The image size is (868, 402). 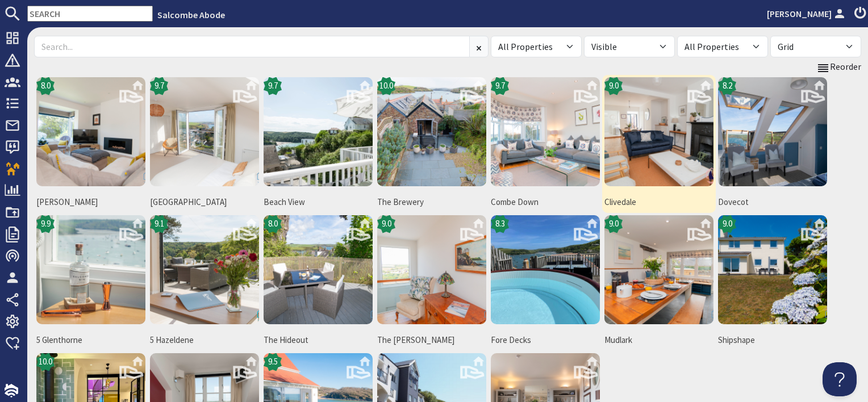 What do you see at coordinates (545, 132) in the screenshot?
I see `img: Combe Down's icon` at bounding box center [545, 132].